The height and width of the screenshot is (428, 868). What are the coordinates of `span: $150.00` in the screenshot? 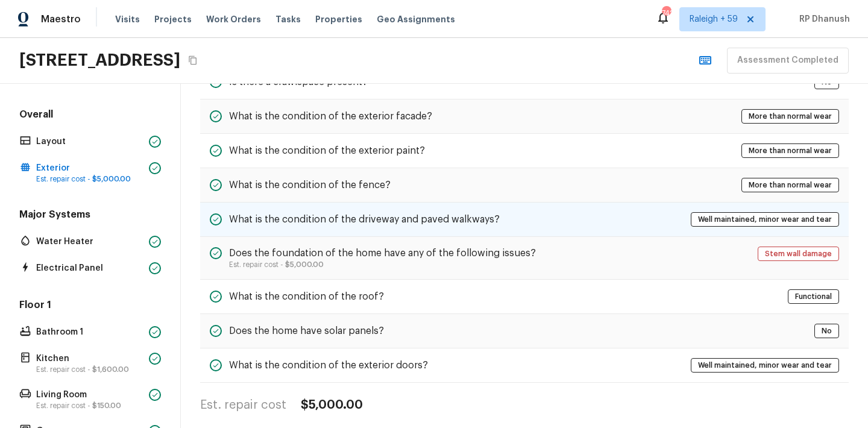 It's located at (106, 406).